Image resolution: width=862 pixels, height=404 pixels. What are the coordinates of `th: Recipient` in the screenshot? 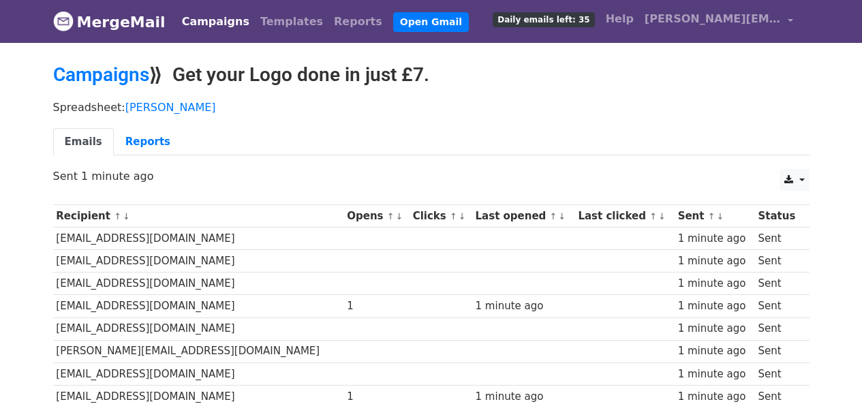 It's located at (198, 216).